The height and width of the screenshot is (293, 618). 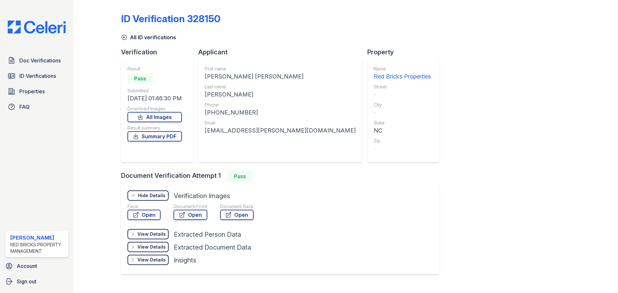 I want to click on span: Doc Verifications, so click(x=40, y=60).